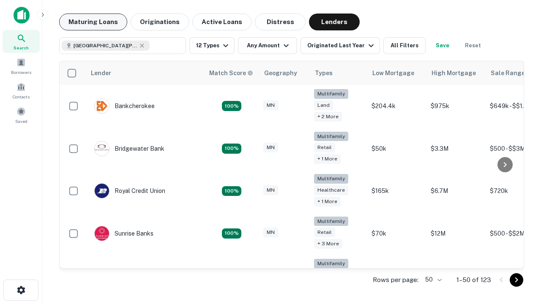 This screenshot has width=541, height=304. I want to click on div: Land, so click(323, 105).